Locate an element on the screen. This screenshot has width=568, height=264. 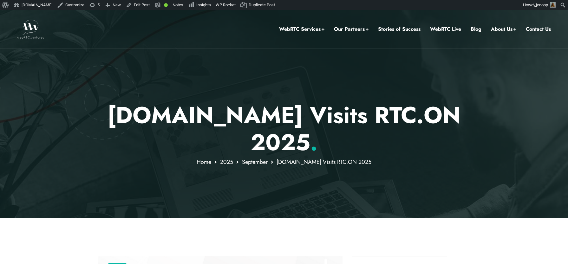
span: jenopp is located at coordinates (542, 5).